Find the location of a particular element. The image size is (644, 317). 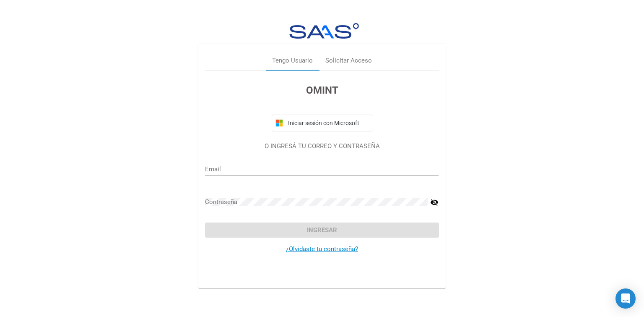

h3: OMINT is located at coordinates (321, 90).